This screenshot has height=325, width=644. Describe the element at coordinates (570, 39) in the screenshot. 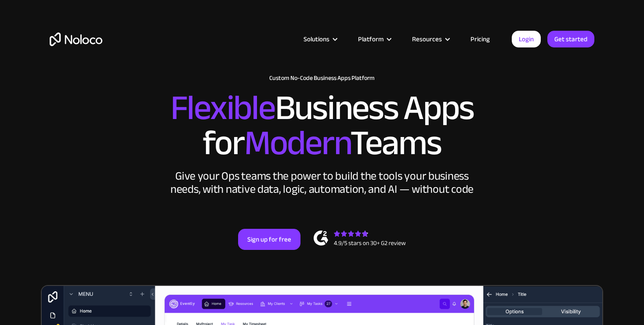

I see `a: Get started` at that location.